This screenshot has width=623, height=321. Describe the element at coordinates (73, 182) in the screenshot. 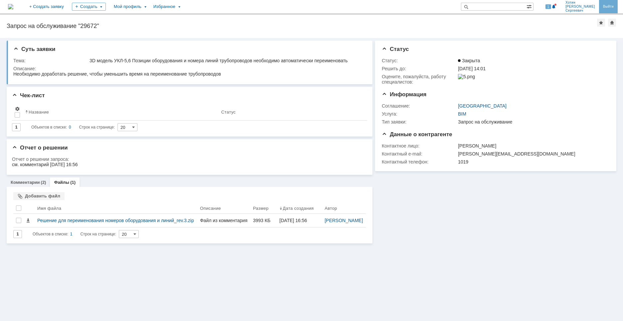

I see `div: (1)` at that location.